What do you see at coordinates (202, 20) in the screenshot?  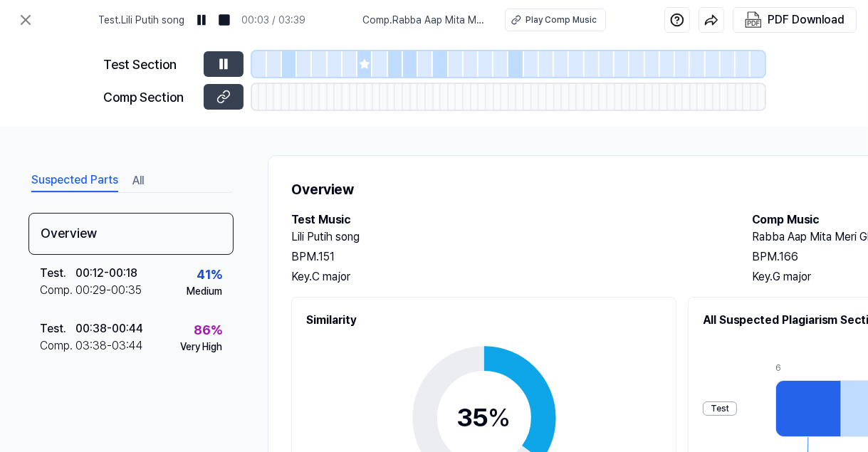 I see `img: pause` at bounding box center [202, 20].